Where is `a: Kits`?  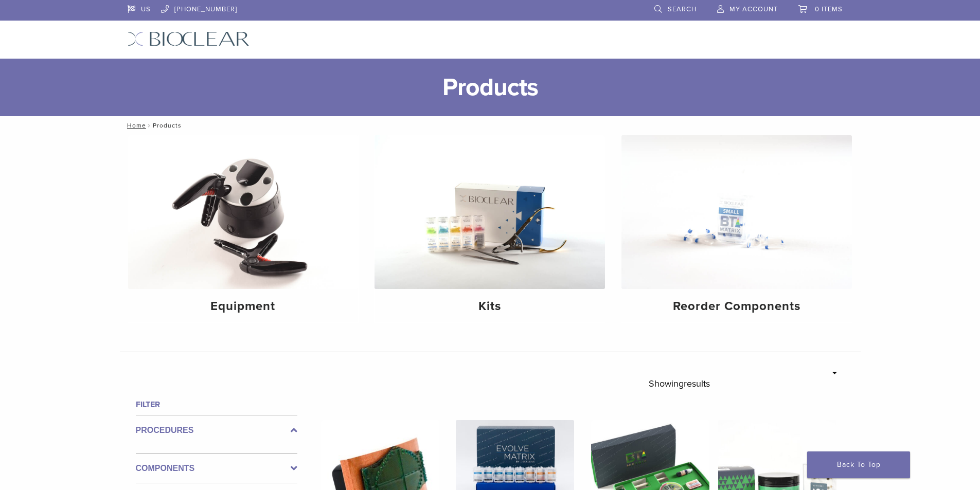
a: Kits is located at coordinates (490, 229).